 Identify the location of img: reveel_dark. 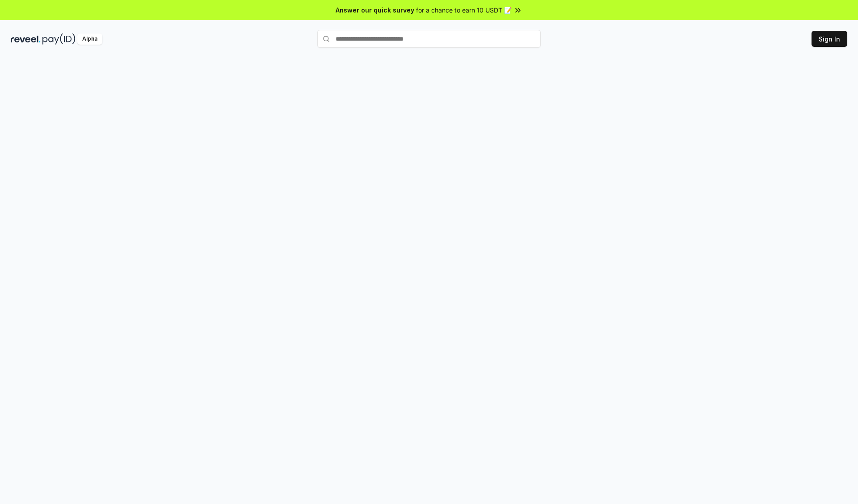
(25, 39).